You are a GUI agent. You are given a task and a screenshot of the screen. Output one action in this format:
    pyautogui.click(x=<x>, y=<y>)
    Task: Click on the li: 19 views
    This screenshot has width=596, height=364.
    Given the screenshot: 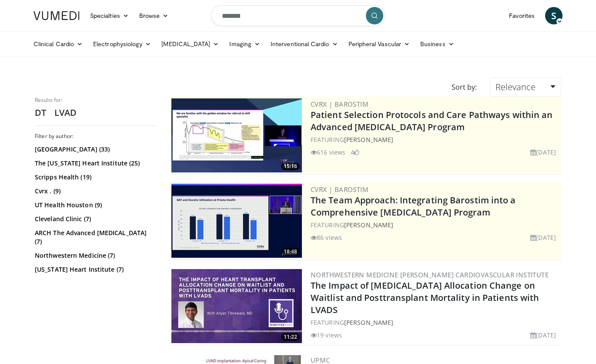 What is the action you would take?
    pyautogui.click(x=327, y=335)
    